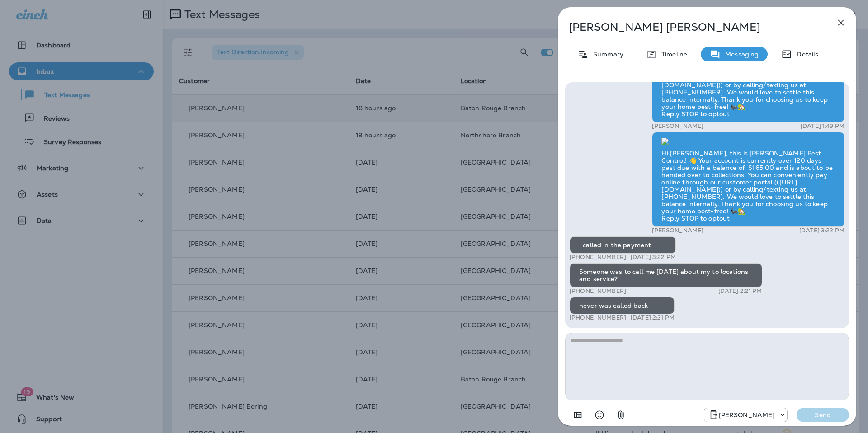 This screenshot has width=868, height=433. I want to click on div: never was called back, so click(622, 306).